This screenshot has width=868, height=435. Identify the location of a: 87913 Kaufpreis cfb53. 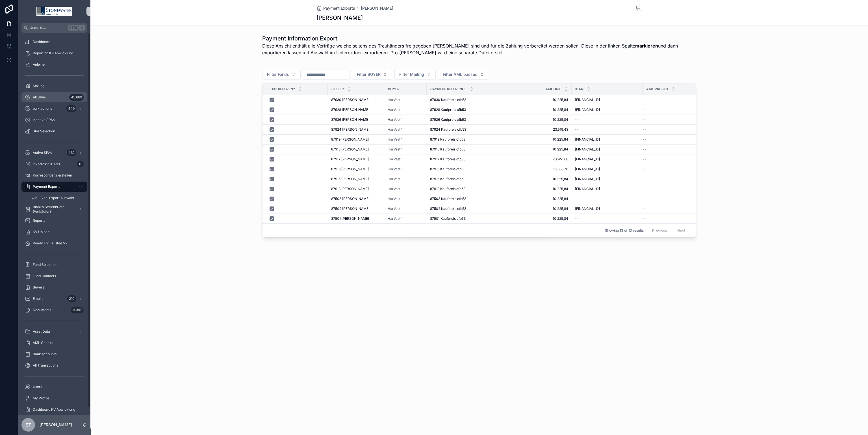
(477, 189).